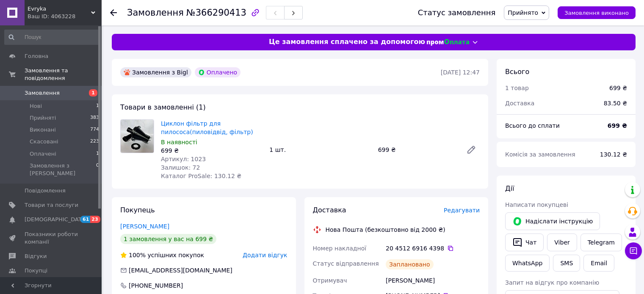  I want to click on div: 1 шт., so click(320, 150).